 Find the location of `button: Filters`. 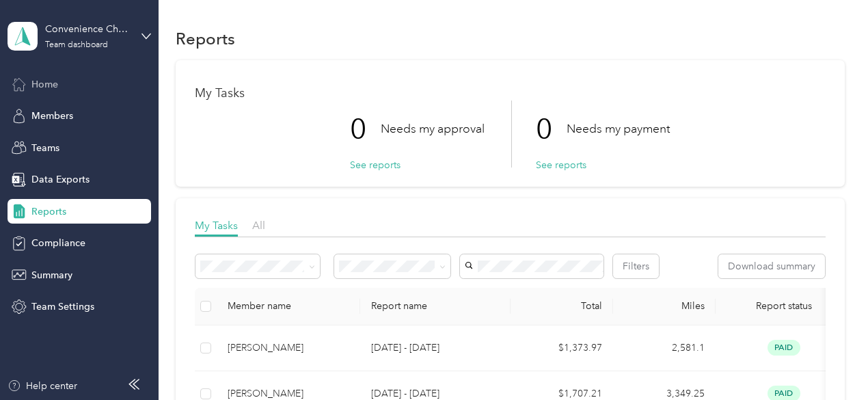

button: Filters is located at coordinates (635, 266).